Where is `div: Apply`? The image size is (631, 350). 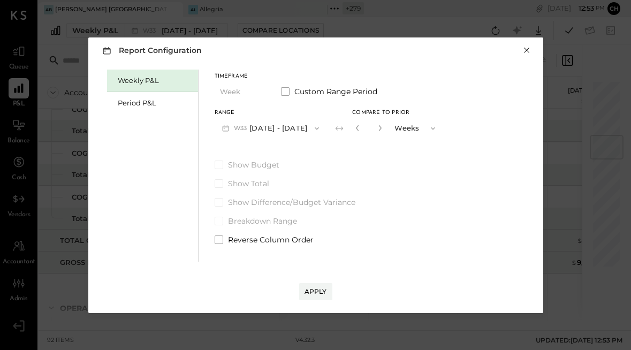
div: Apply is located at coordinates (316, 291).